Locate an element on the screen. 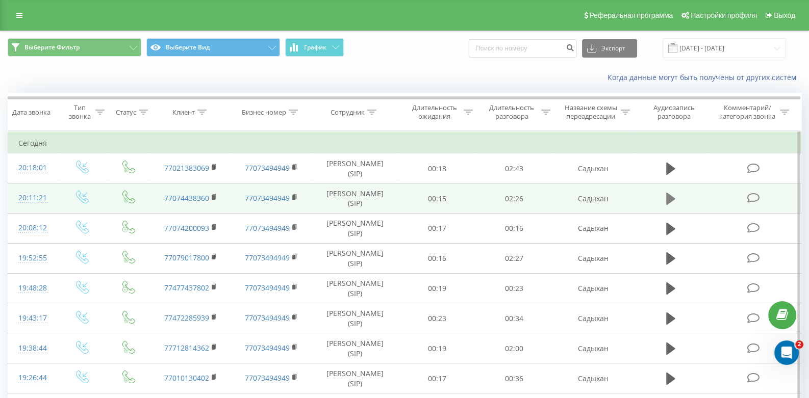 The width and height of the screenshot is (809, 398). font: 2 is located at coordinates (799, 344).